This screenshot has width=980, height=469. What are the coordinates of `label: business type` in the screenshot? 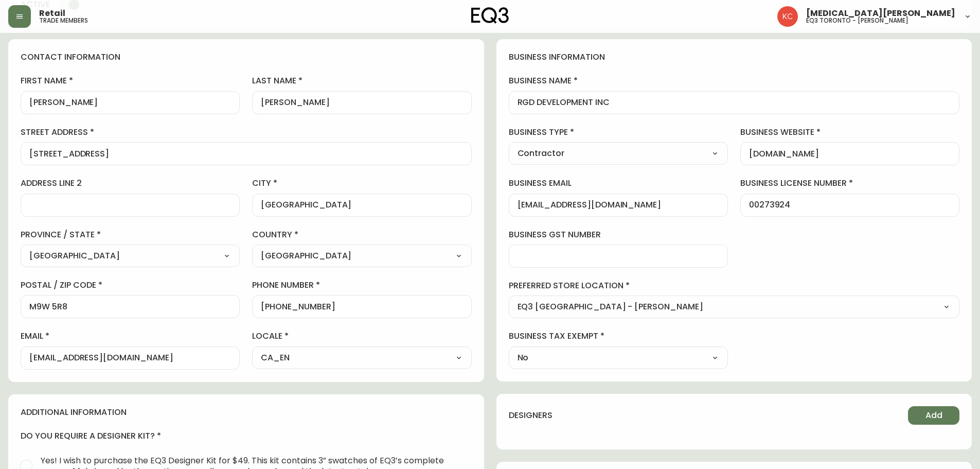 It's located at (618, 132).